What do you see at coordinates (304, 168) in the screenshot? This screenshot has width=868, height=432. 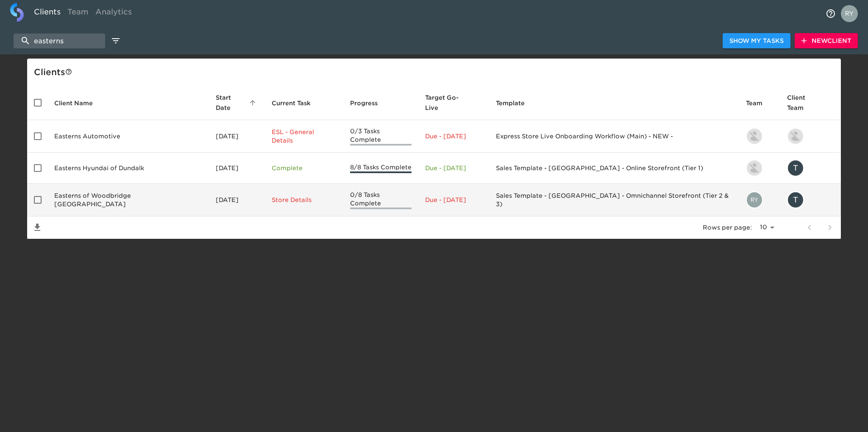 I see `p: Complete` at bounding box center [304, 168].